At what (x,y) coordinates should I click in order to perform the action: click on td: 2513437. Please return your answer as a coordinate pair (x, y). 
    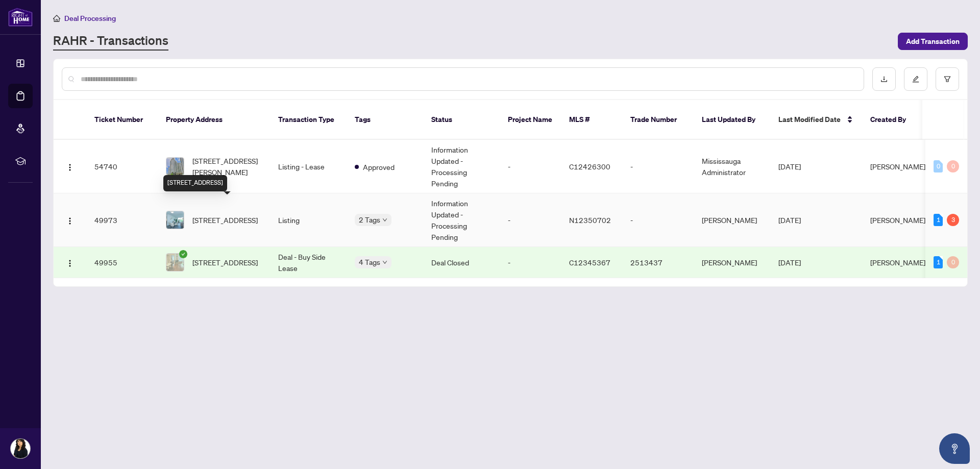
    Looking at the image, I should click on (658, 262).